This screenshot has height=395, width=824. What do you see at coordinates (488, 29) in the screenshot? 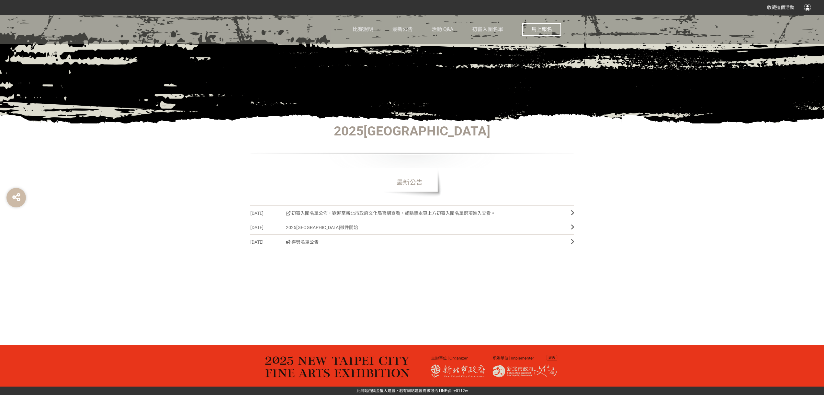
I see `a: 初審入圍名單` at bounding box center [488, 29].